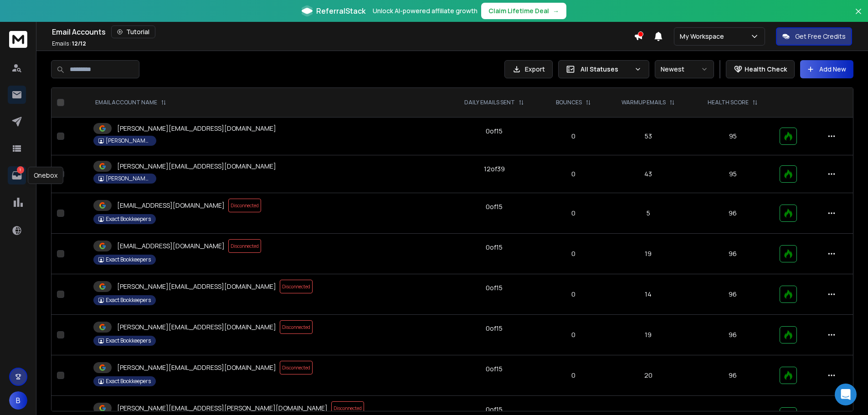  Describe the element at coordinates (19, 401) in the screenshot. I see `button: B` at that location.